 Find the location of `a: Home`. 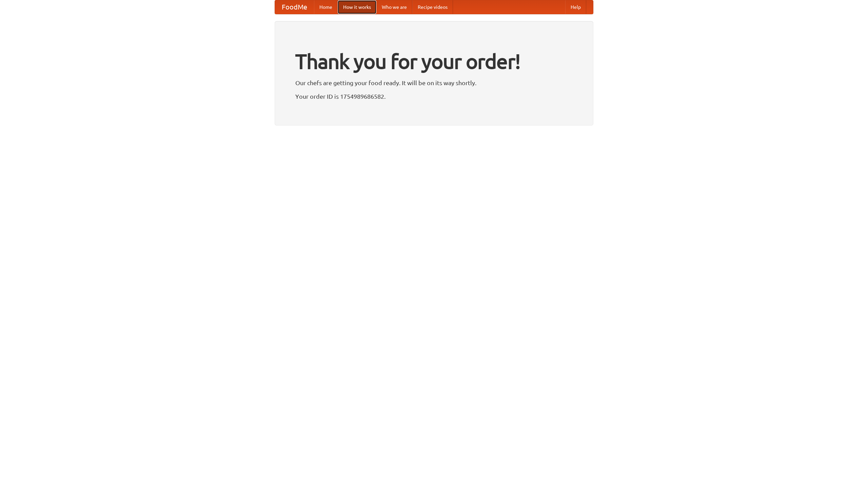

a: Home is located at coordinates (326, 7).